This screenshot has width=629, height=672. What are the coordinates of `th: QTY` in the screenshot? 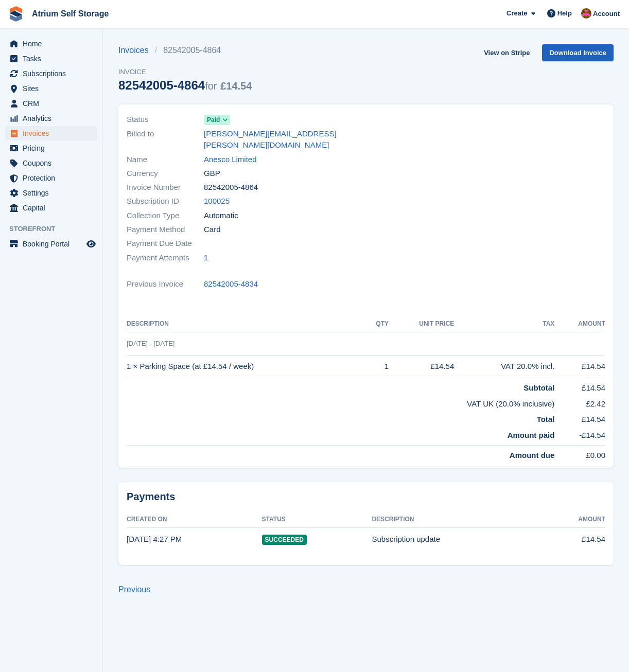 It's located at (377, 324).